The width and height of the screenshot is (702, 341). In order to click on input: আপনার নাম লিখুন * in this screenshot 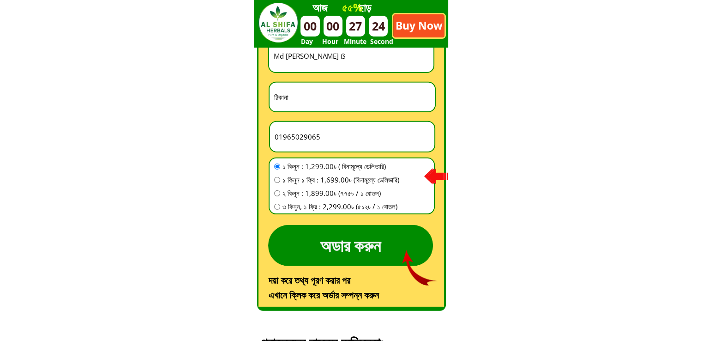, I will do `click(351, 55)`.